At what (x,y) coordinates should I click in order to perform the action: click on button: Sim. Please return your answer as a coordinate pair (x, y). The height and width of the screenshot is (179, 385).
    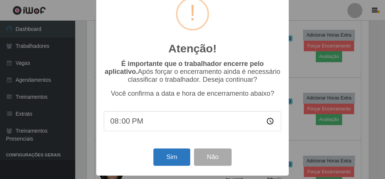
    Looking at the image, I should click on (172, 157).